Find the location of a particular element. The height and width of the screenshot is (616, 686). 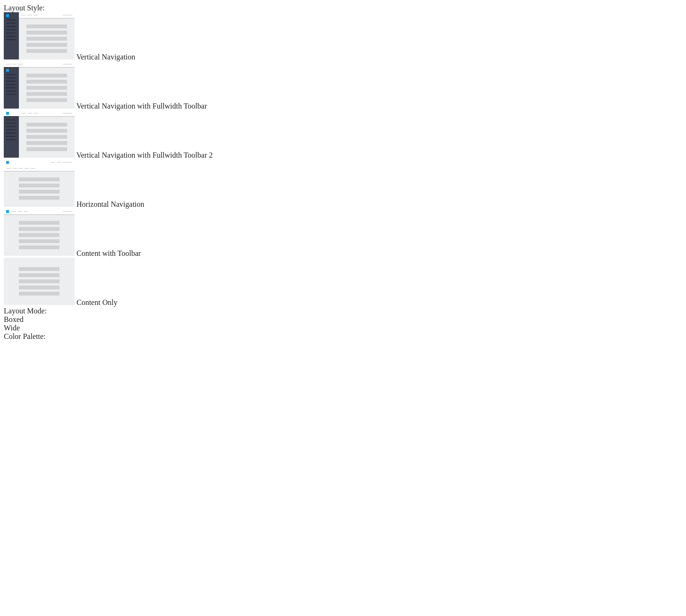

span: Vertical Navigation is located at coordinates (106, 57).